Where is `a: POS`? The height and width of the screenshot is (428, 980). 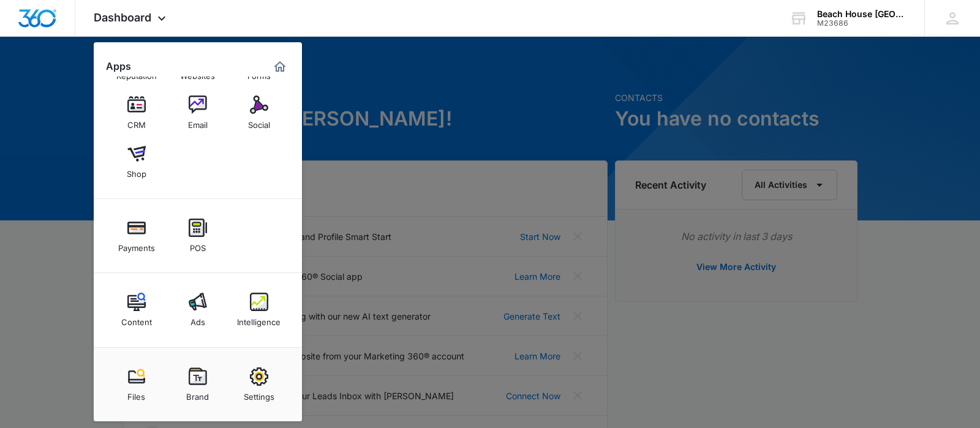
a: POS is located at coordinates (198, 236).